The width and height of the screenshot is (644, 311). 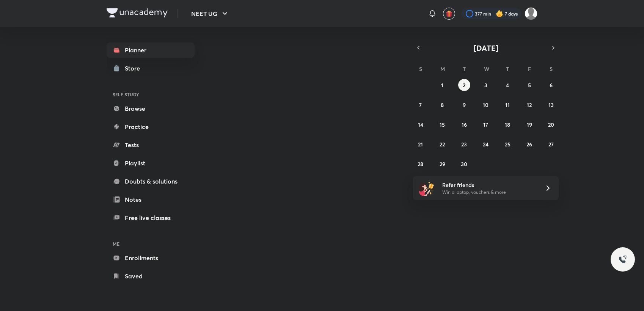 I want to click on abbr: September 30, 2025, so click(x=463, y=164).